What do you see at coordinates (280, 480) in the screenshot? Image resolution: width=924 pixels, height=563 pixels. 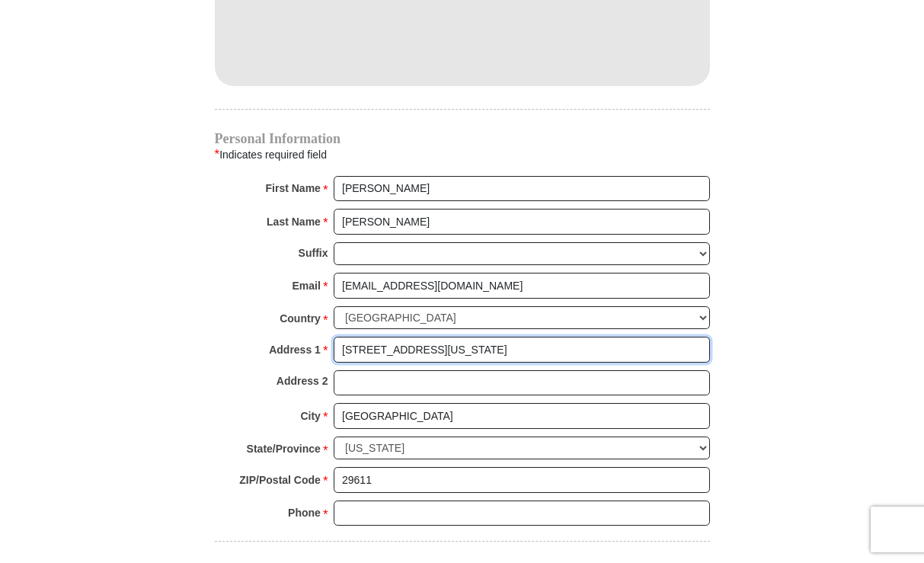 I see `strong: ZIP/Postal Code` at bounding box center [280, 480].